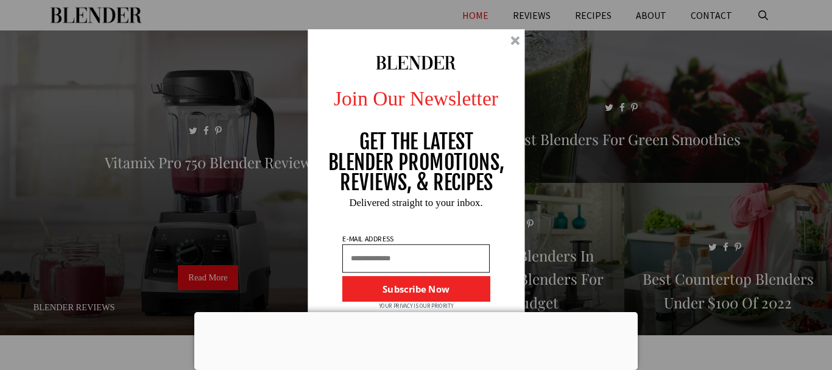 The height and width of the screenshot is (370, 832). I want to click on p: Delivered straight to your inbox., so click(416, 202).